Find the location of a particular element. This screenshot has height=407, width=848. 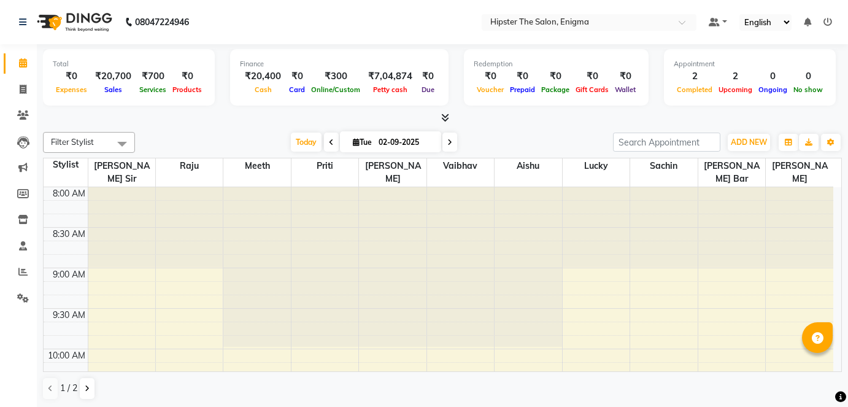

input: 2025-09-02 is located at coordinates (405, 142).